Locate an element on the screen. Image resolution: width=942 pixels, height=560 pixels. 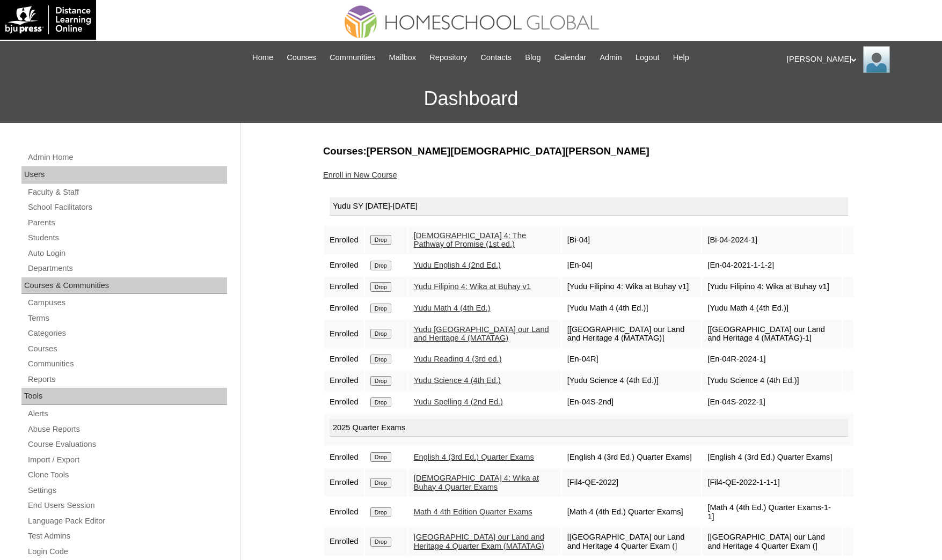
a: Contacts is located at coordinates (496, 58).